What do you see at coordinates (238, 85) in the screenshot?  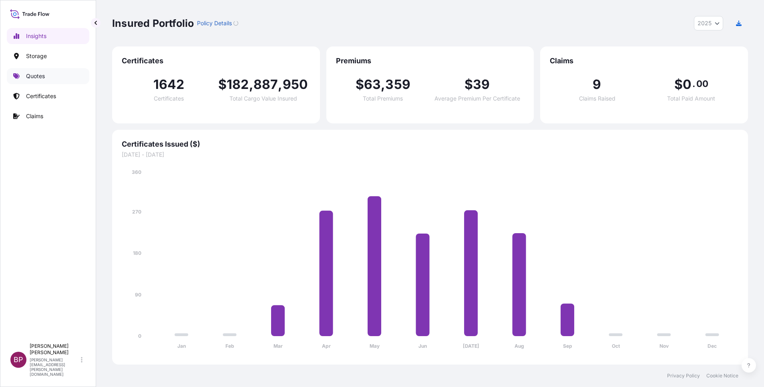 I see `span: 182` at bounding box center [238, 85].